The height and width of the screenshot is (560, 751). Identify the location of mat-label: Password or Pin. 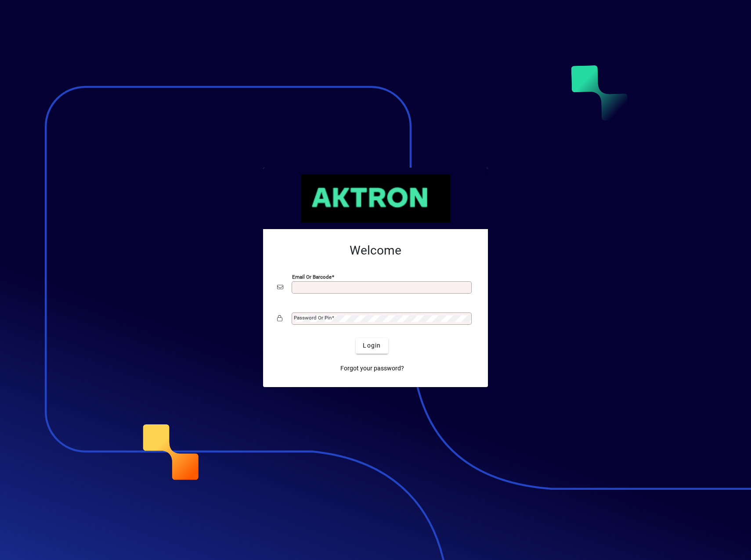
(313, 318).